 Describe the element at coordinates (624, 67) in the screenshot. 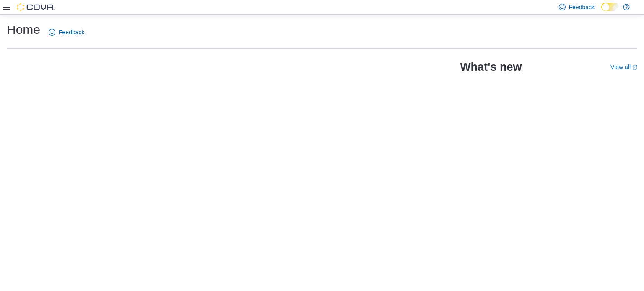

I see `a: View allExternal link` at that location.